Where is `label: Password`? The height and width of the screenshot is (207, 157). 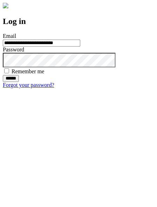 label: Password is located at coordinates (13, 49).